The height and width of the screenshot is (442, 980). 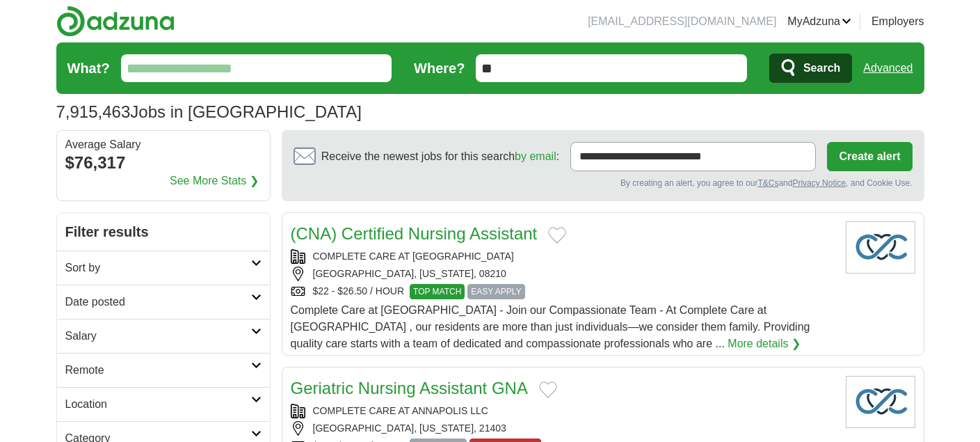 What do you see at coordinates (93, 112) in the screenshot?
I see `span: 7,915,463` at bounding box center [93, 112].